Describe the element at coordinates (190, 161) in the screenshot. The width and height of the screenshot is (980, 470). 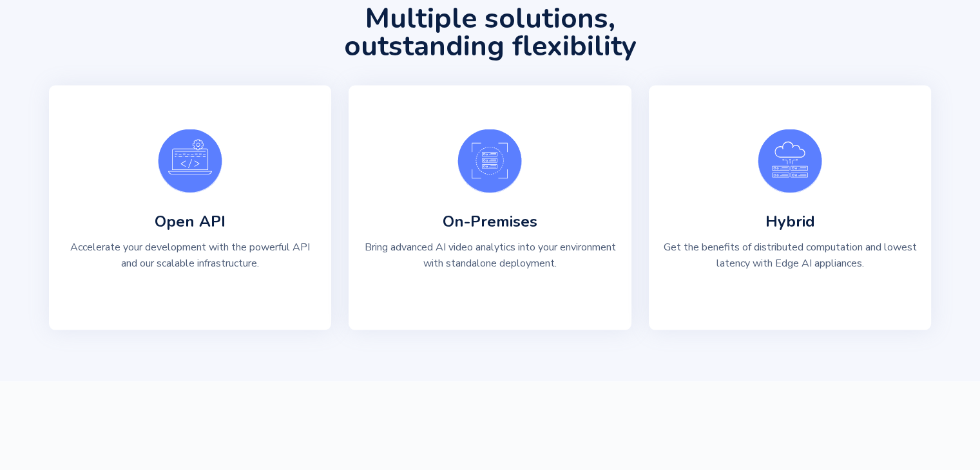
I see `img: Traces API icon` at that location.